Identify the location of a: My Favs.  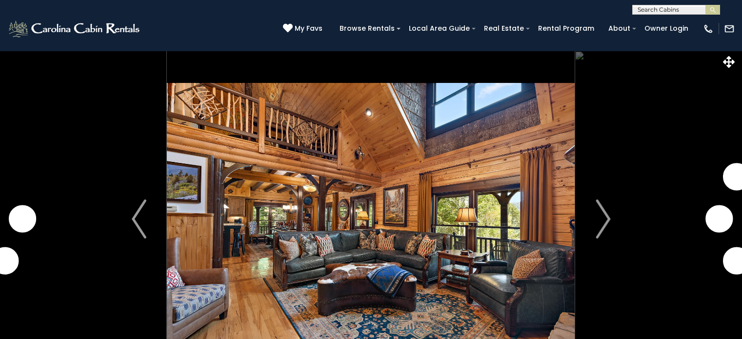
(304, 29).